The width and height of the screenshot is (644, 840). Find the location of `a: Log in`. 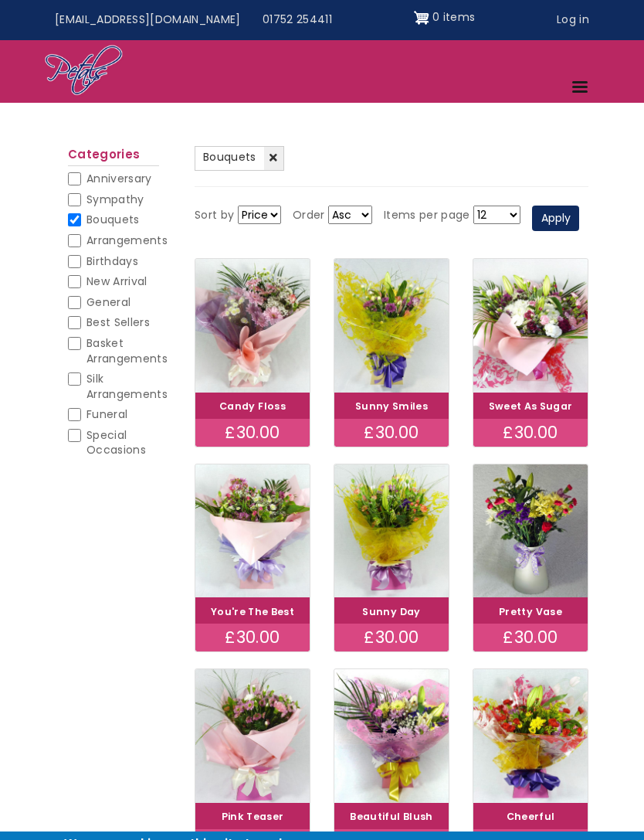

a: Log in is located at coordinates (574, 20).